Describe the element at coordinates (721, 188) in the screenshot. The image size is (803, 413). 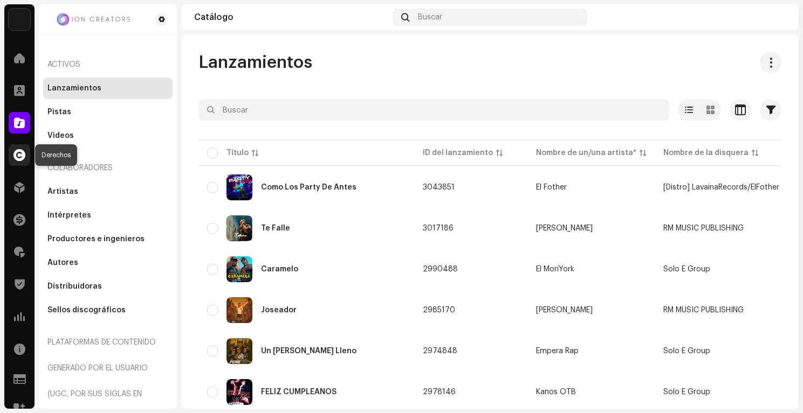
I see `span: [Distro] LavainaRecords/ElFother` at that location.